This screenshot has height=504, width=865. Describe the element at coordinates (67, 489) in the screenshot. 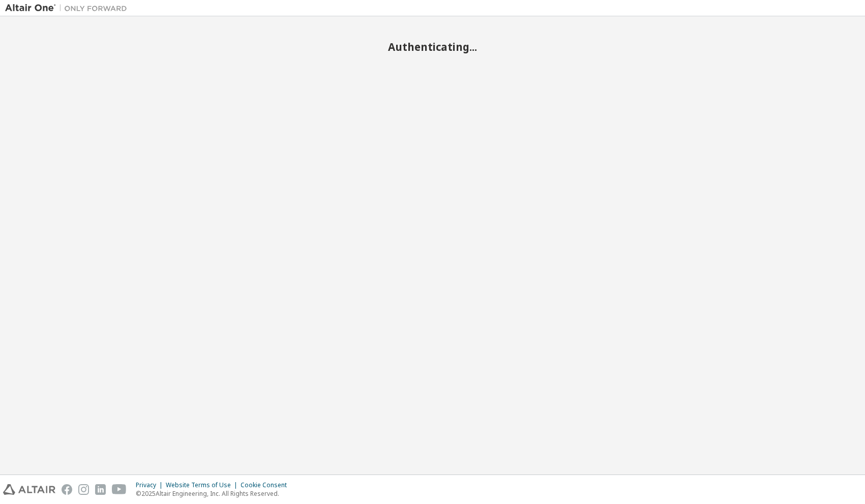

I see `img: facebook.svg` at that location.